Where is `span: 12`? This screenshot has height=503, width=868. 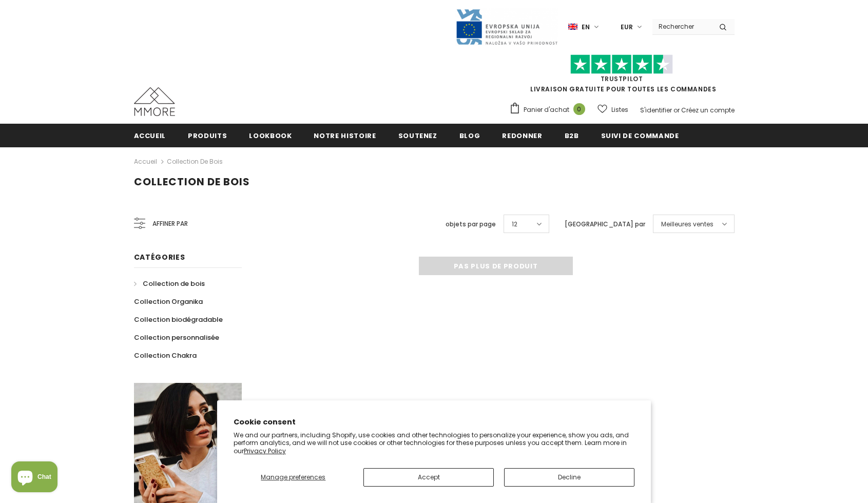 span: 12 is located at coordinates (514, 225).